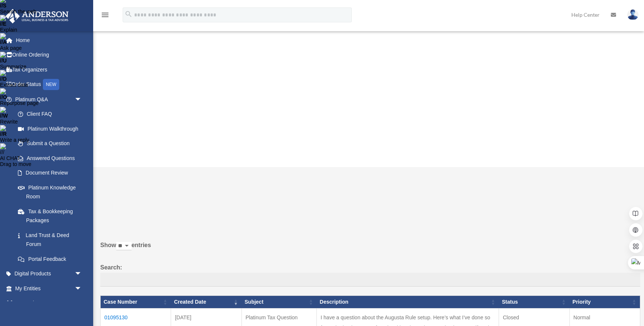  What do you see at coordinates (104, 46) in the screenshot?
I see `div: Keywords by Traffic` at bounding box center [104, 46].